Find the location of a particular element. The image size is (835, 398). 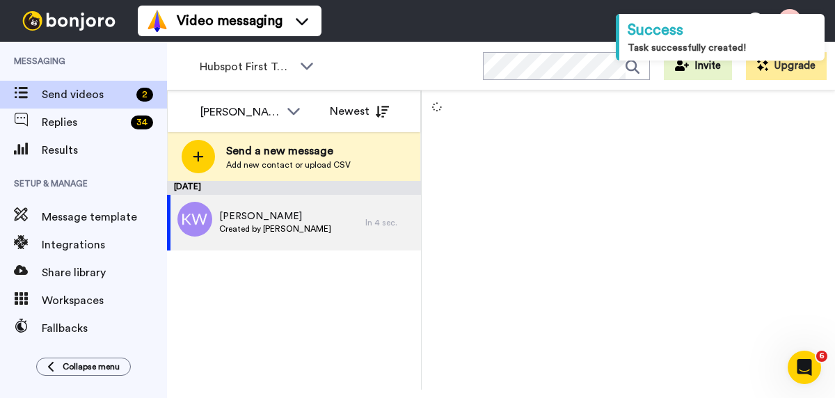

img: bj-logo-header-white.svg is located at coordinates (69, 21).